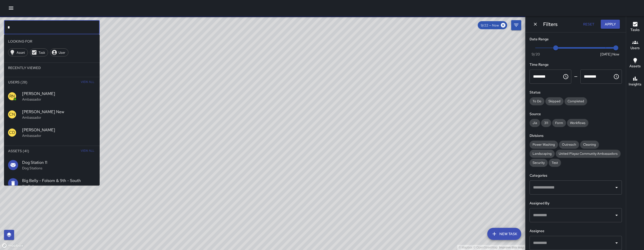 The width and height of the screenshot is (644, 250). I want to click on h6: Users, so click(635, 48).